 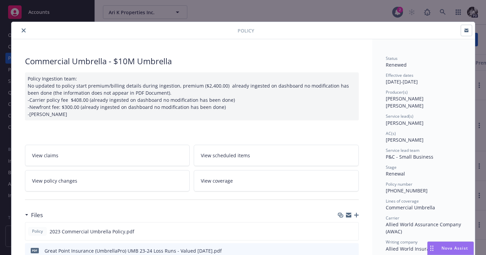 What do you see at coordinates (423, 248) in the screenshot?
I see `span: Allied World Insurance Company` at bounding box center [423, 248].